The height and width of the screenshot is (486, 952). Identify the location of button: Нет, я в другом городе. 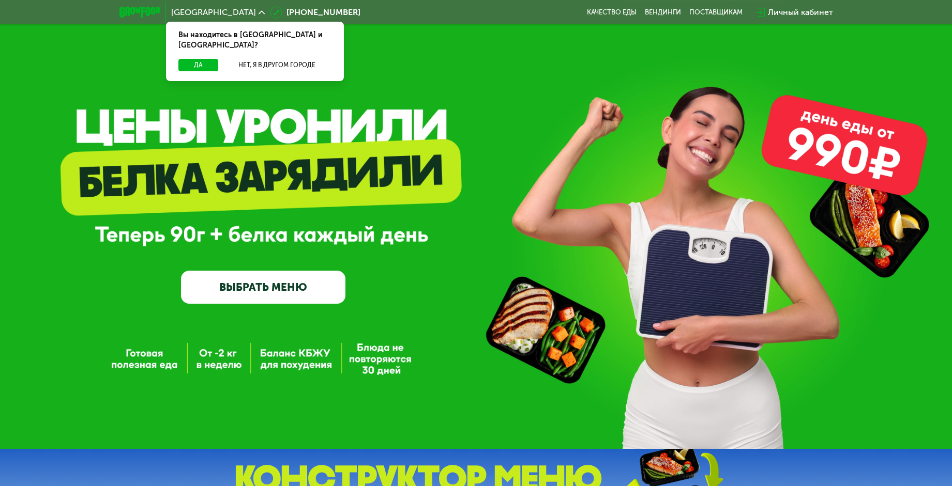
(277, 65).